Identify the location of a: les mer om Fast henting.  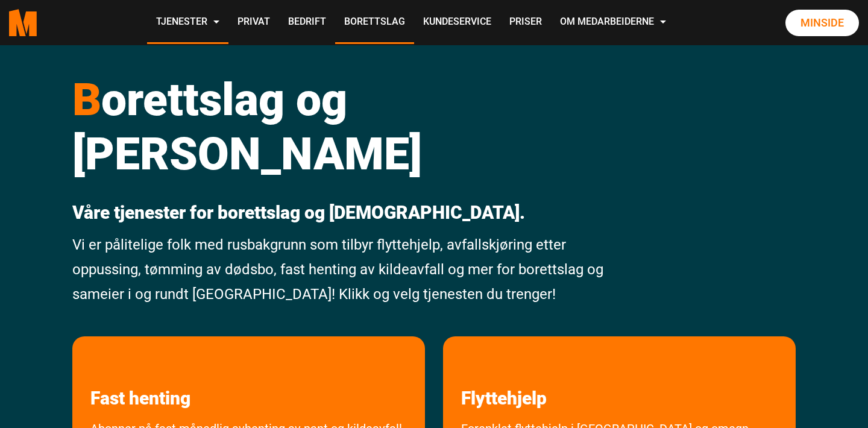
(140, 373).